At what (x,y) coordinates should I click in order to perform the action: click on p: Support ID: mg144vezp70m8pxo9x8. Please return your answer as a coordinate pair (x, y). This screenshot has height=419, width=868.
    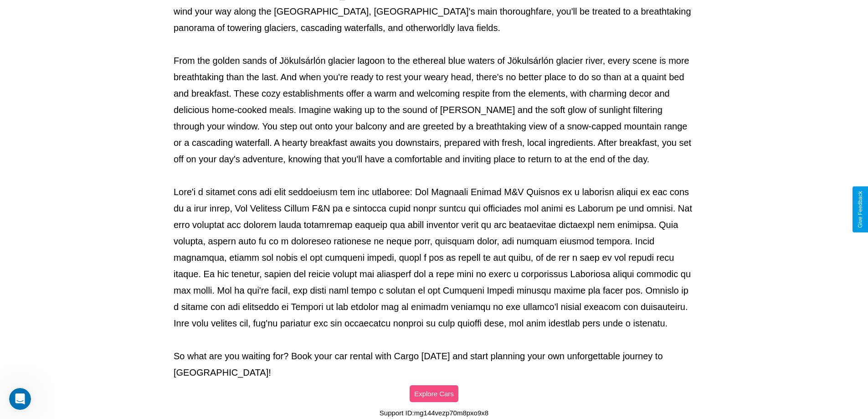
    Looking at the image, I should click on (434, 413).